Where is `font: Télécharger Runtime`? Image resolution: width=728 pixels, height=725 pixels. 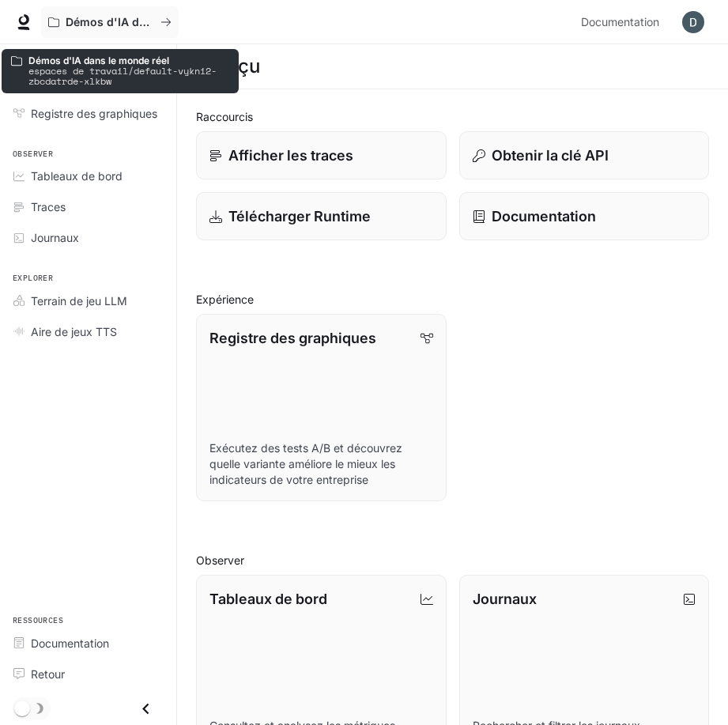
font: Télécharger Runtime is located at coordinates (300, 216).